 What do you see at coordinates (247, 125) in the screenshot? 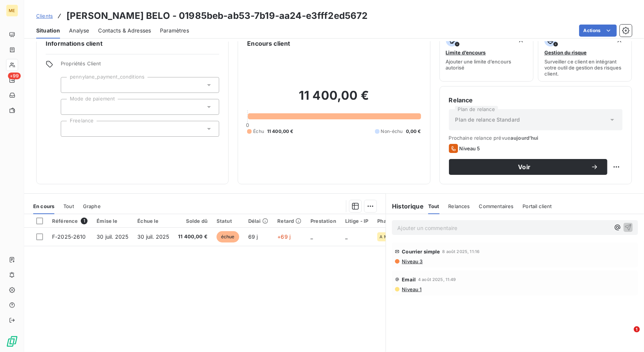
I see `span: 0` at bounding box center [247, 125].